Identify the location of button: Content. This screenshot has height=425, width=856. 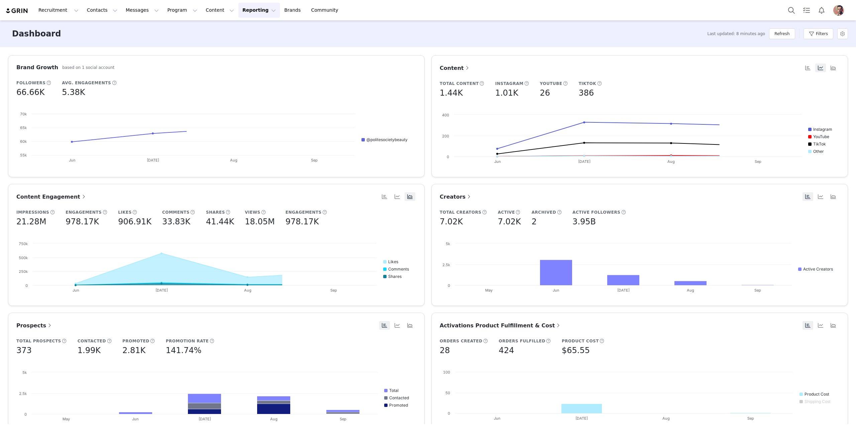
(220, 10).